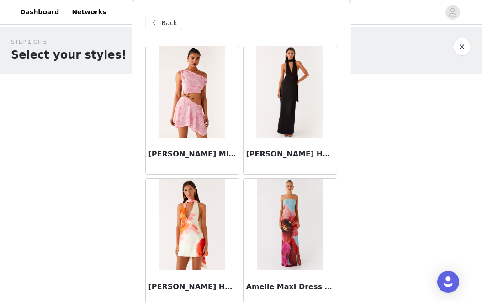  What do you see at coordinates (290, 92) in the screenshot?
I see `img: Alicia Satin Halter Maxi Dress - Black` at bounding box center [290, 92].